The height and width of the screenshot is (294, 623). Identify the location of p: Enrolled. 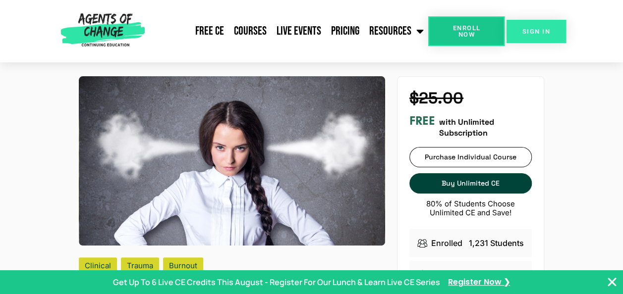
(447, 243).